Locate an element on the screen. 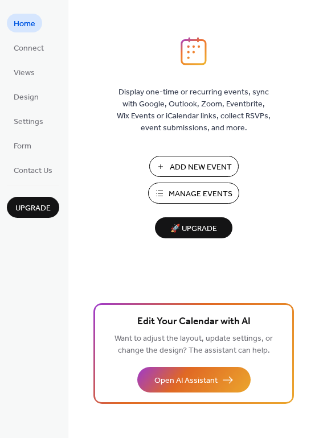  span: Upgrade is located at coordinates (33, 208).